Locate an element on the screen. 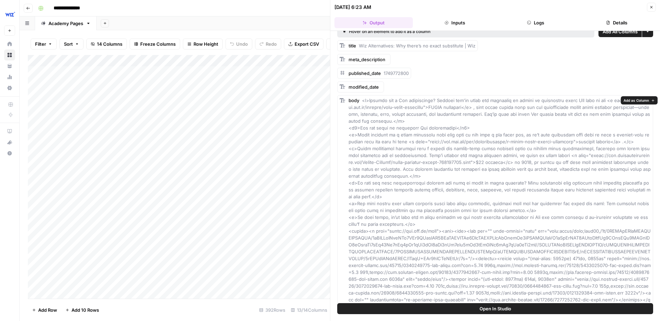  button: Row Height is located at coordinates (203, 44).